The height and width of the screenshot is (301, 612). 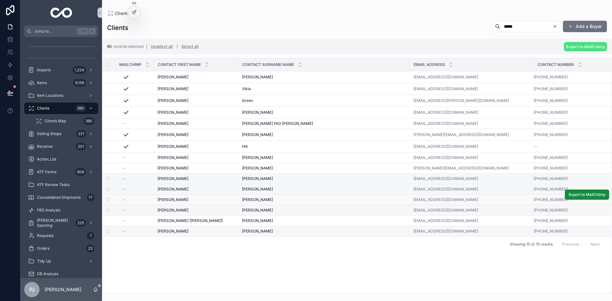 What do you see at coordinates (32, 290) in the screenshot?
I see `span: PJ` at bounding box center [32, 290].